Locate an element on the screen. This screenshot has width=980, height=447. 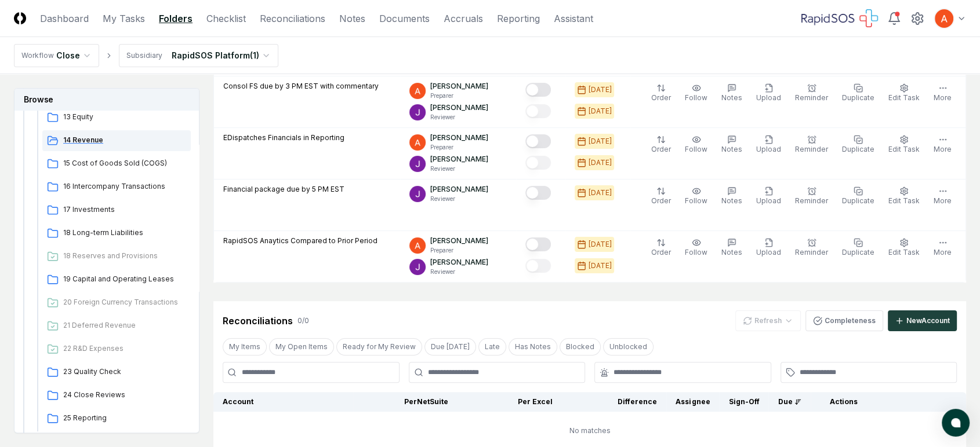
a: 16 Intercompany Transactions is located at coordinates (116, 187).